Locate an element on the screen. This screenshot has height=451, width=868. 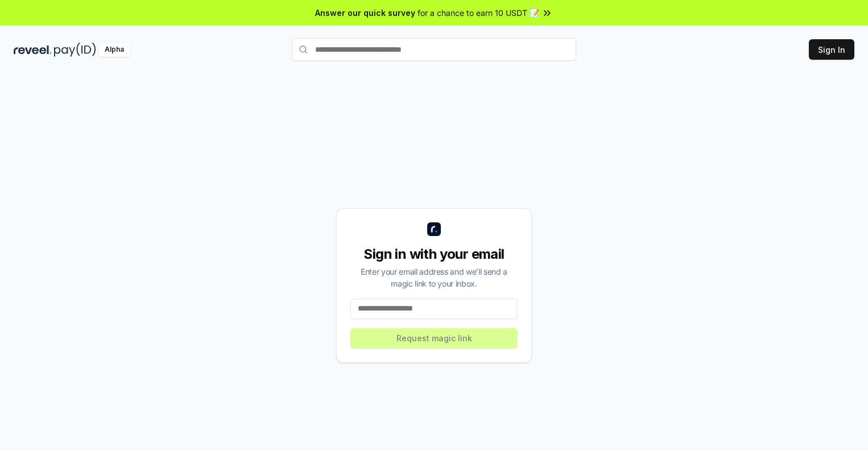
img: pay_id is located at coordinates (75, 49).